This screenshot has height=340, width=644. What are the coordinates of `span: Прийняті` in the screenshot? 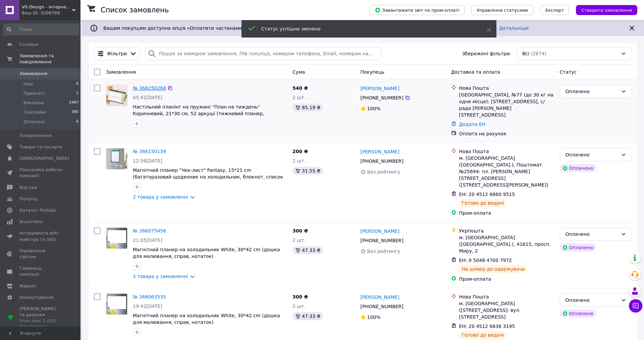 It's located at (34, 94).